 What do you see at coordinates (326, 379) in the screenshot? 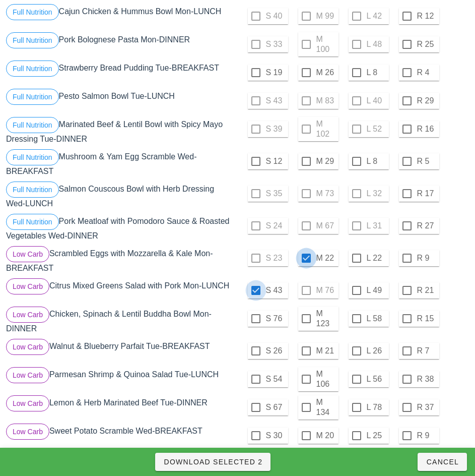
I see `label: M 106` at bounding box center [326, 379].